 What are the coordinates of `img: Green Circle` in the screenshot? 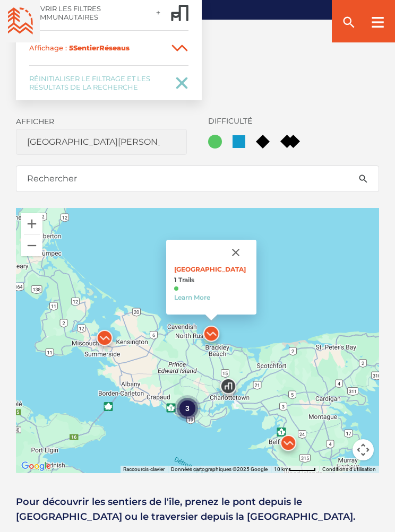 It's located at (176, 288).